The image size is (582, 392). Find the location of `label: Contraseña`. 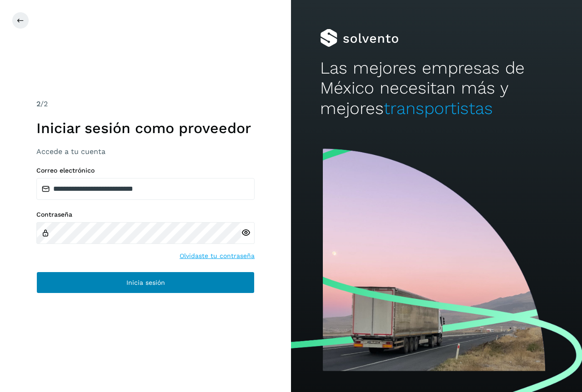

label: Contraseña is located at coordinates (145, 214).